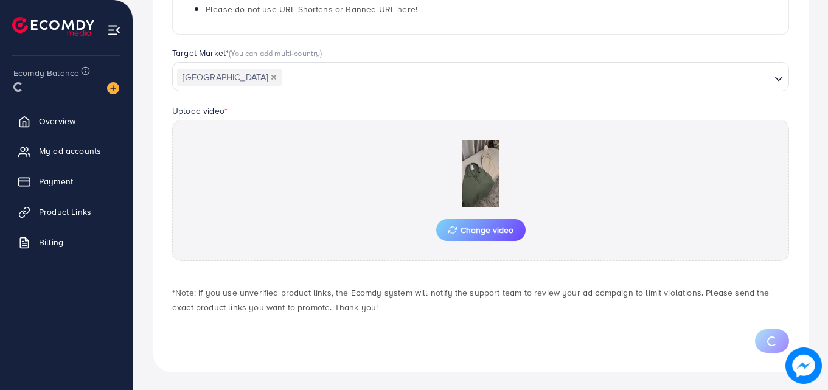  Describe the element at coordinates (70, 151) in the screenshot. I see `span: My ad accounts` at that location.